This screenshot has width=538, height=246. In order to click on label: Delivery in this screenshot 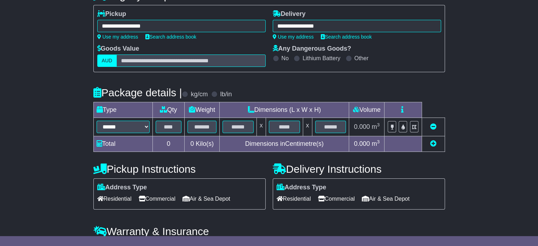, I will do `click(289, 14)`.